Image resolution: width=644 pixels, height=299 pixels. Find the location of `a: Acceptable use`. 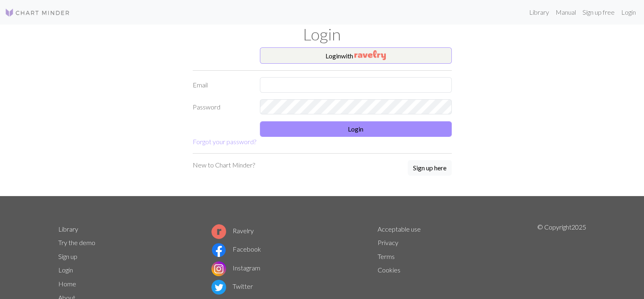

a: Acceptable use is located at coordinates (399, 228).